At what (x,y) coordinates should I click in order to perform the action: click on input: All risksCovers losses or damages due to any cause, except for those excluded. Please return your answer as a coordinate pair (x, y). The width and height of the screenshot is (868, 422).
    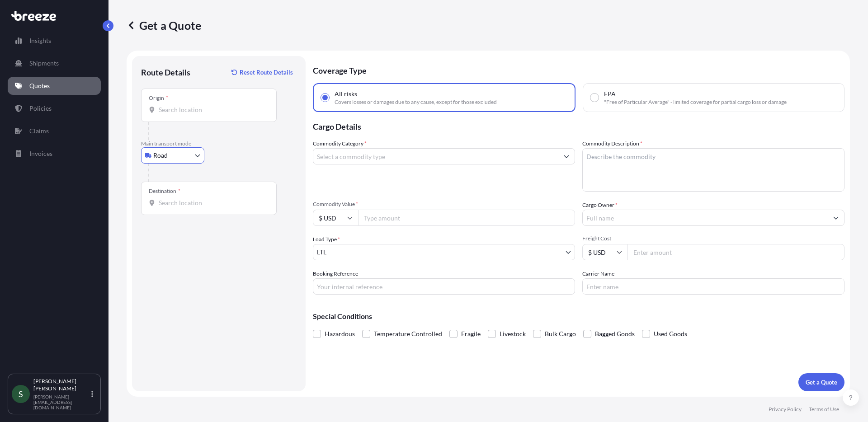
    Looking at the image, I should click on (325, 97).